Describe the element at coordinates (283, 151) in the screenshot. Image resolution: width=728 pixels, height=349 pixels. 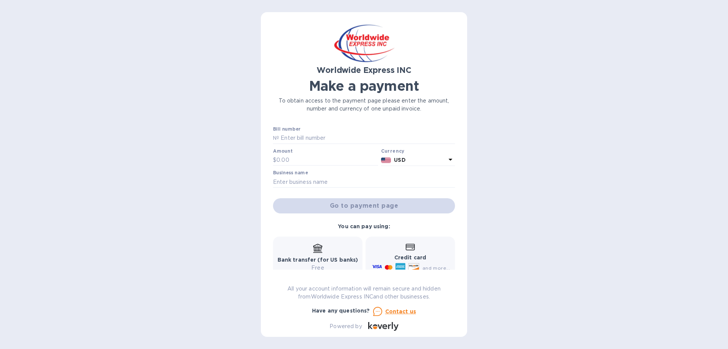
I see `label: Amount` at that location.